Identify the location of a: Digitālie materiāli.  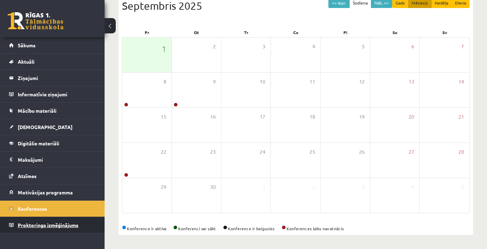
(52, 144).